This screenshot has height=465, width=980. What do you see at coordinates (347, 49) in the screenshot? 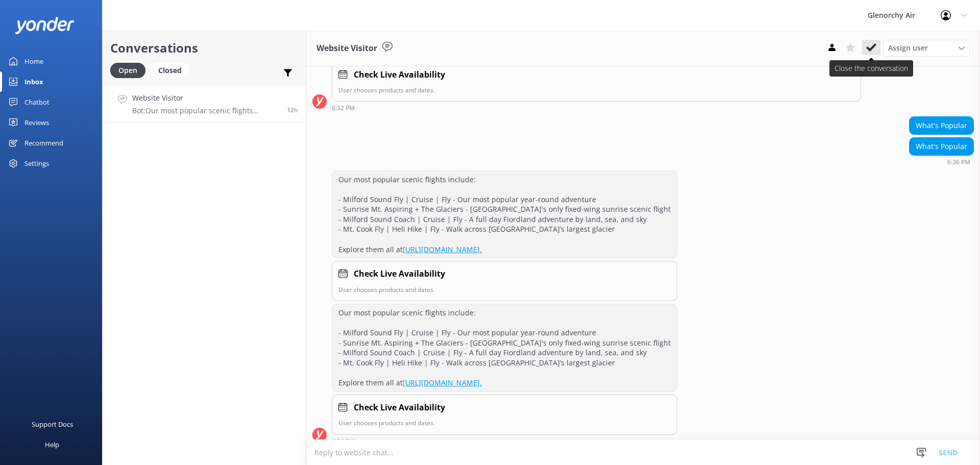
I see `h3: Website Visitor` at bounding box center [347, 49].